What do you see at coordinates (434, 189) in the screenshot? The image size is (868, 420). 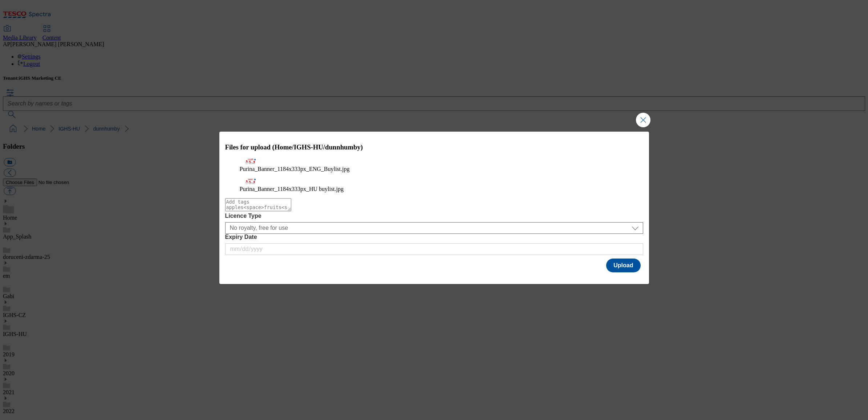 I see `figcaption: Purina_Banner_1184x333px_HU buylist.jpg` at bounding box center [434, 189].